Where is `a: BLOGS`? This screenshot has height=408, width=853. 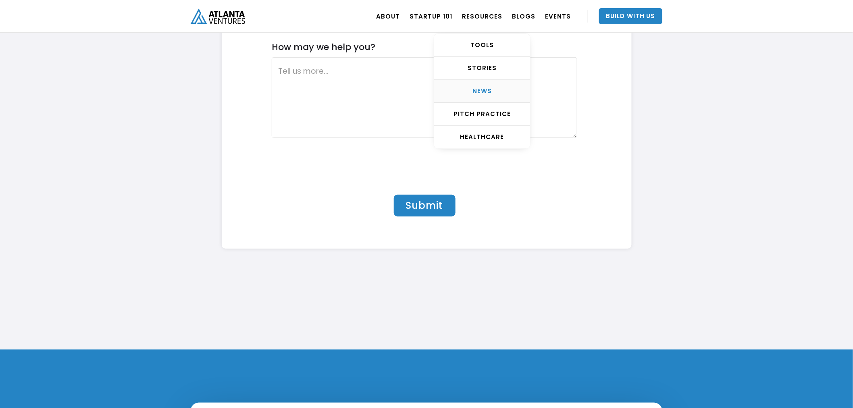
a: BLOGS is located at coordinates (524, 16).